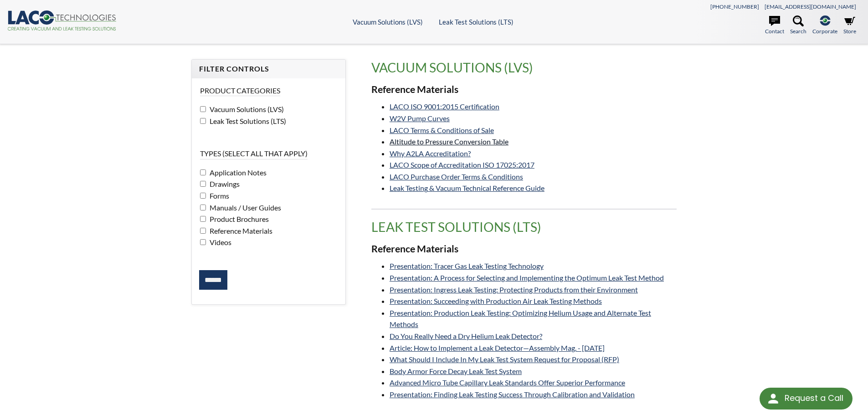  Describe the element at coordinates (244, 207) in the screenshot. I see `span: Manuals / User Guides` at that location.